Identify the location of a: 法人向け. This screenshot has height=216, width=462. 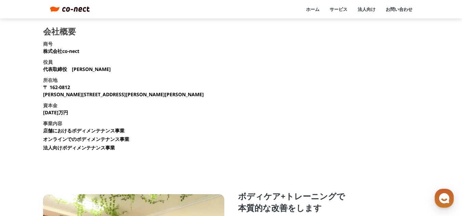
(366, 9).